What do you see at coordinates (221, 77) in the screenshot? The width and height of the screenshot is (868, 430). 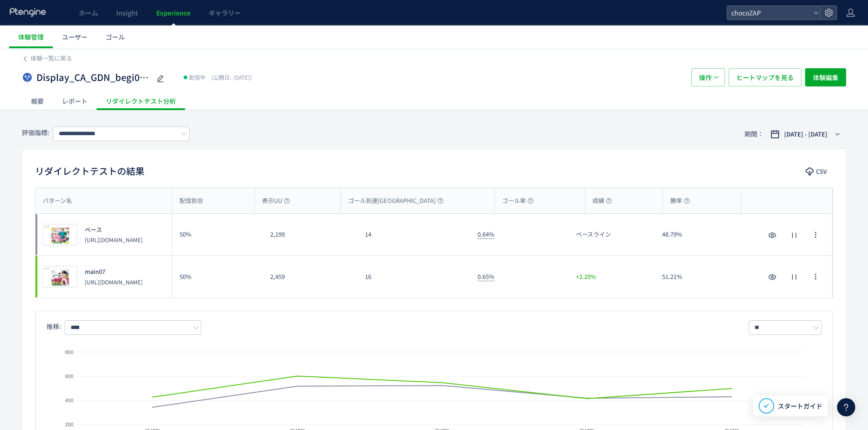 I see `span: (公開日:` at bounding box center [221, 77].